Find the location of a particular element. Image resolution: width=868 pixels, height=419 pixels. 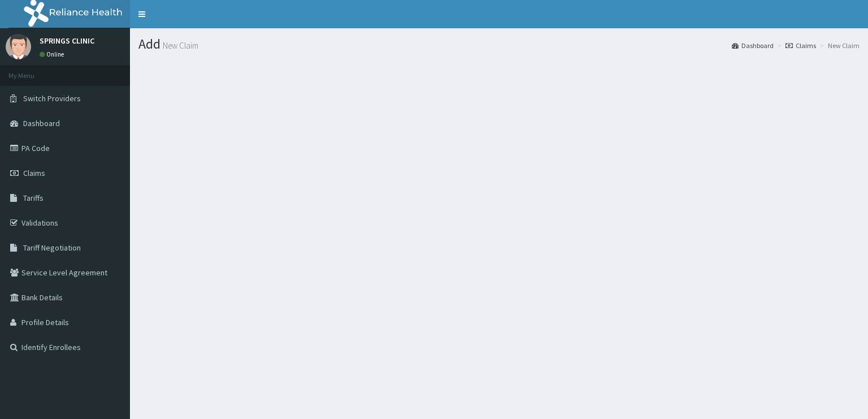

span: Dashboard is located at coordinates (41, 123).